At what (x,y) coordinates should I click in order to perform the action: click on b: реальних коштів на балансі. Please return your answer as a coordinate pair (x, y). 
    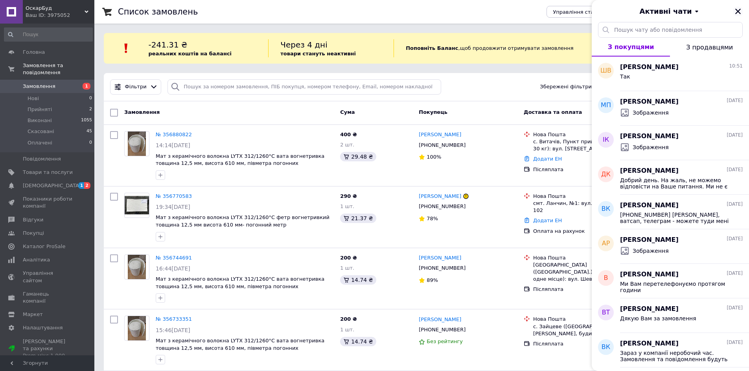
    Looking at the image, I should click on (190, 53).